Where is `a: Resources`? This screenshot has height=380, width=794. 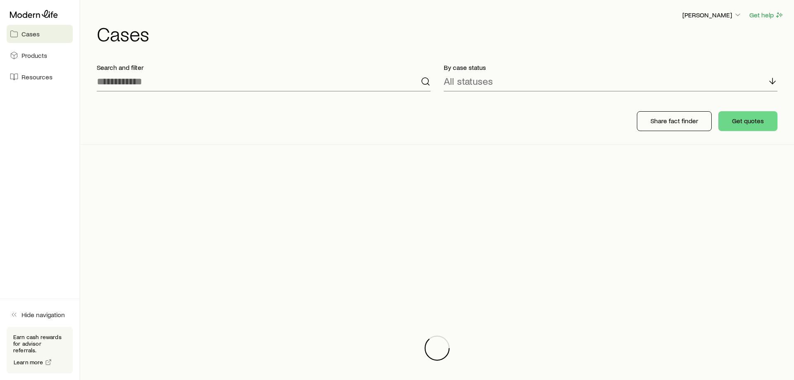
a: Resources is located at coordinates (40, 77).